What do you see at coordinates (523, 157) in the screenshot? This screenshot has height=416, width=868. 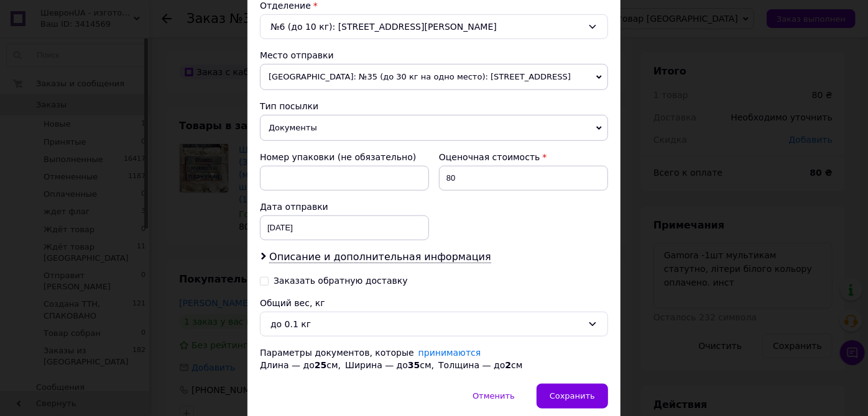 I see `div: Оценочная стоимость` at bounding box center [523, 157].